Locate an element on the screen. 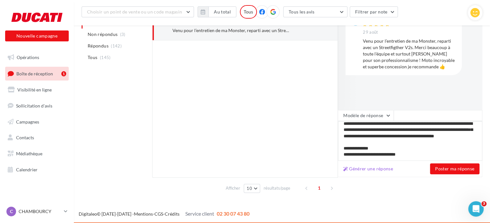  span: Afficher is located at coordinates (233, 188).